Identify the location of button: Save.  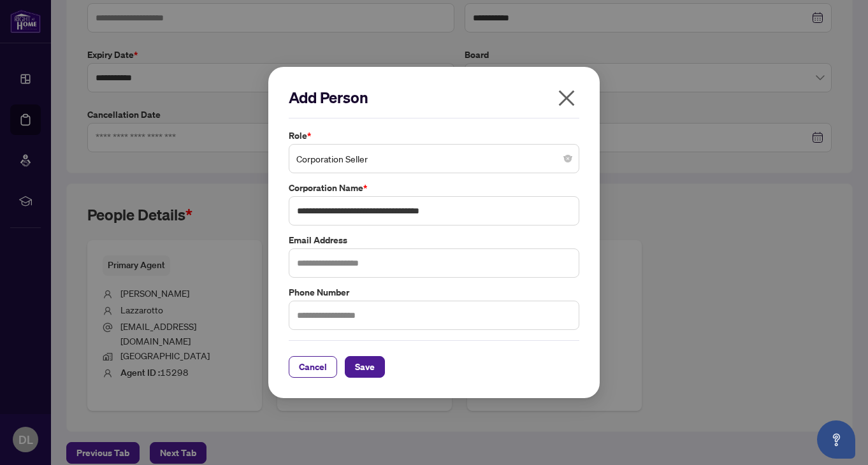
(364, 367).